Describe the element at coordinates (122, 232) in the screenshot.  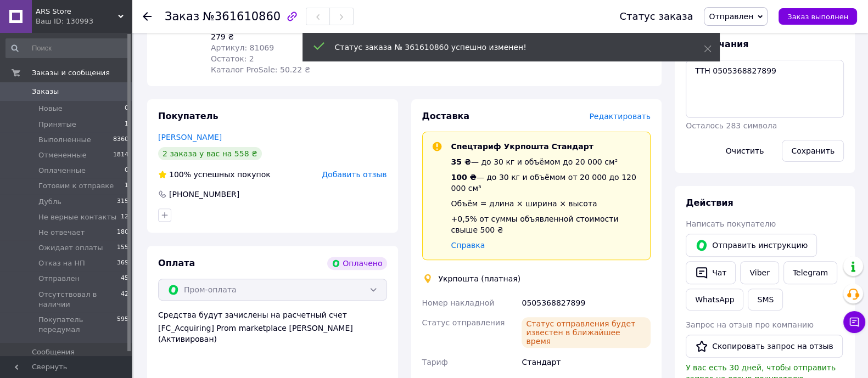
I see `span: 180` at that location.